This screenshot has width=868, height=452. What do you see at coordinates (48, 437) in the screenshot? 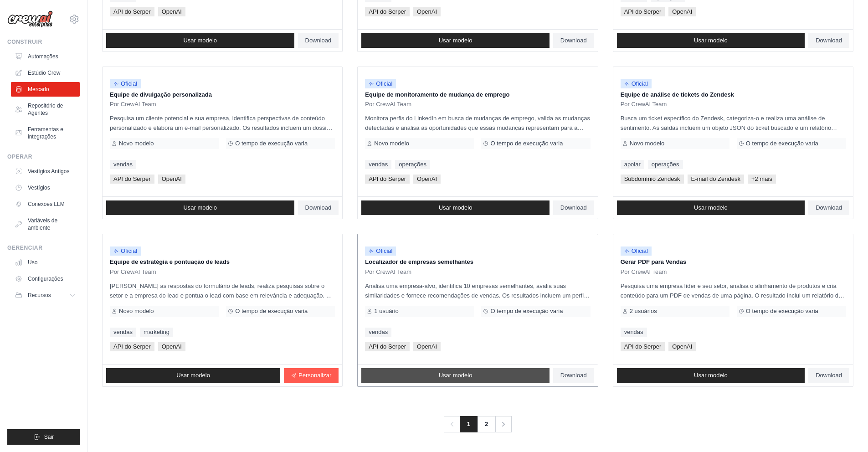
I see `font: Sair` at bounding box center [48, 437].